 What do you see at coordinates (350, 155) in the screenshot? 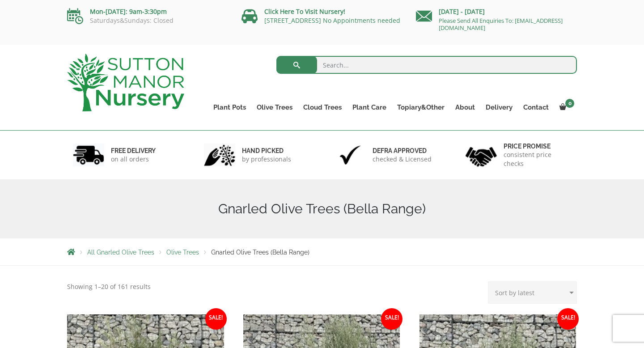
I see `img: 3.jpg` at bounding box center [350, 155].